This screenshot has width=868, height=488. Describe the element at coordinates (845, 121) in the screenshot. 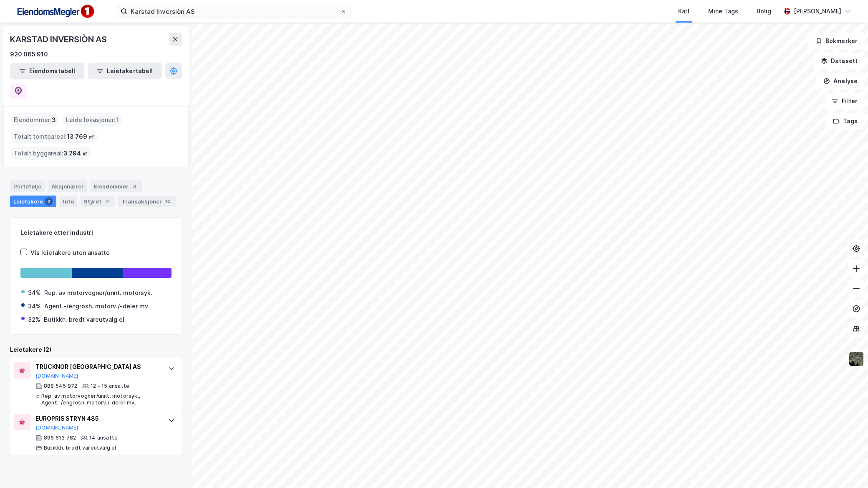

I see `button: Tags` at that location.